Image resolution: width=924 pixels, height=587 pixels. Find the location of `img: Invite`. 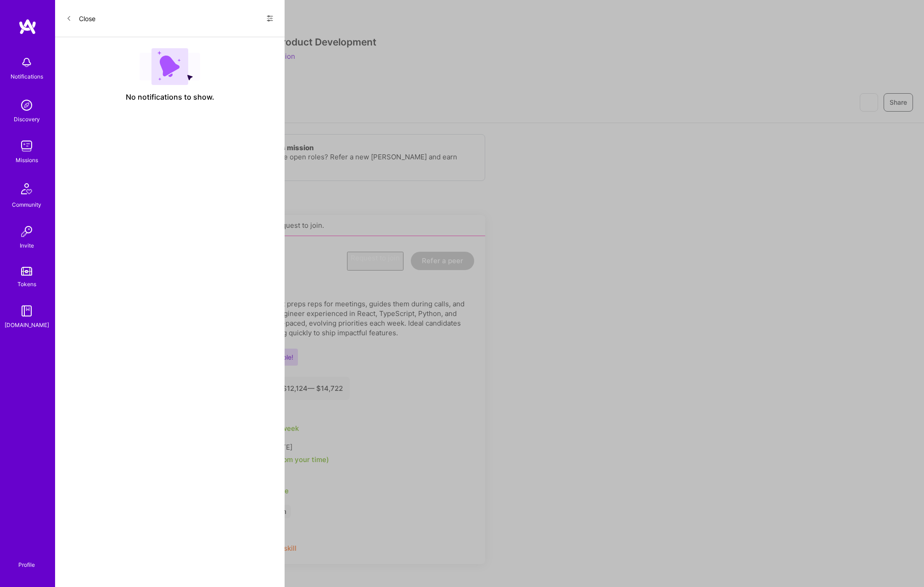

img: Invite is located at coordinates (27, 232).